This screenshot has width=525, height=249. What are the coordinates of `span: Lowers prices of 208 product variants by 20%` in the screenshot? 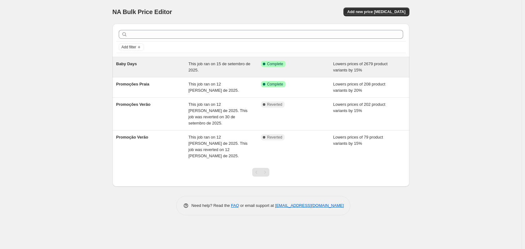 It's located at (359, 87).